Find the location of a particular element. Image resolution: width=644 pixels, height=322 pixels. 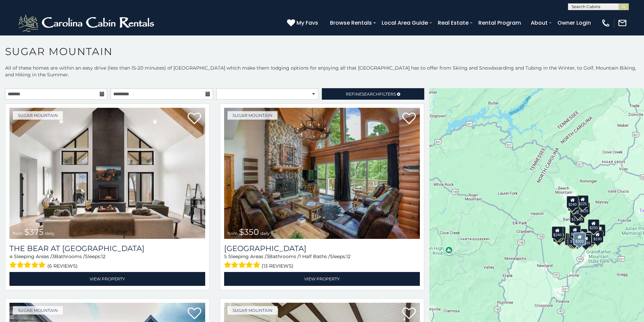

a: My Favs is located at coordinates (303, 23).